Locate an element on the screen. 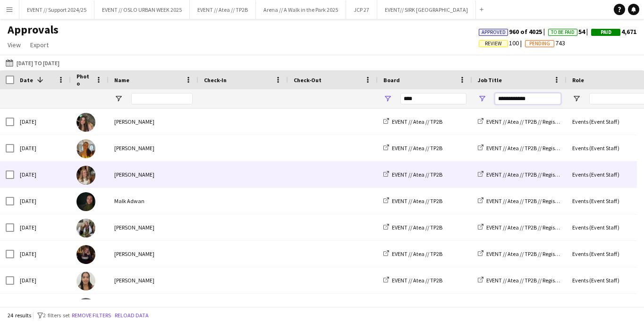 The image size is (644, 323). span: 2 filters set is located at coordinates (56, 315).